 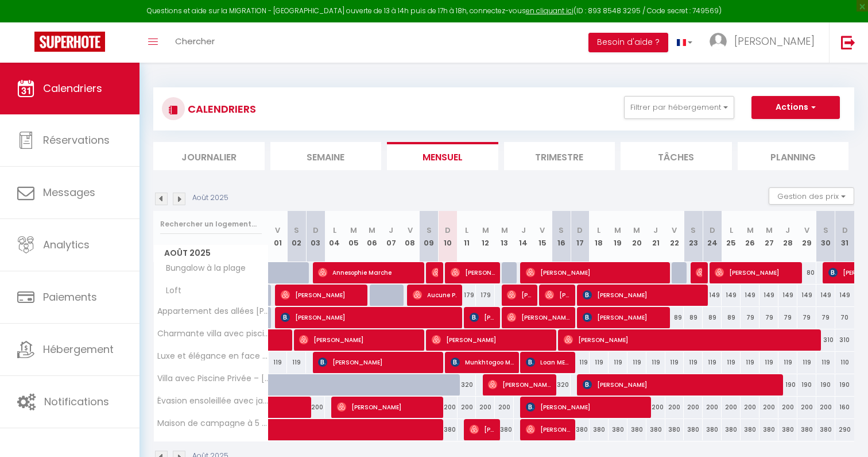 I want to click on th: 14, so click(x=523, y=236).